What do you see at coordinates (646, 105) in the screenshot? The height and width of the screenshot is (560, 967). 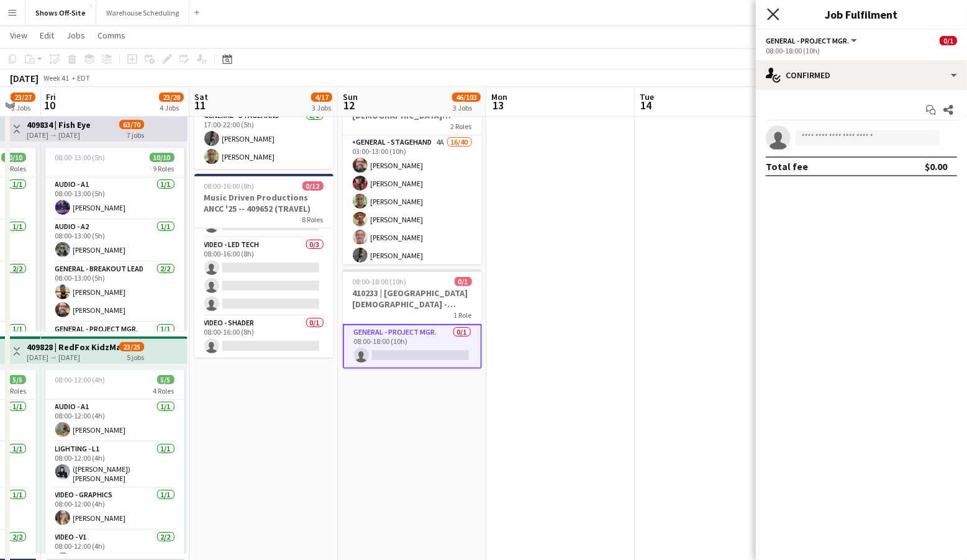 I see `span: 14` at bounding box center [646, 105].